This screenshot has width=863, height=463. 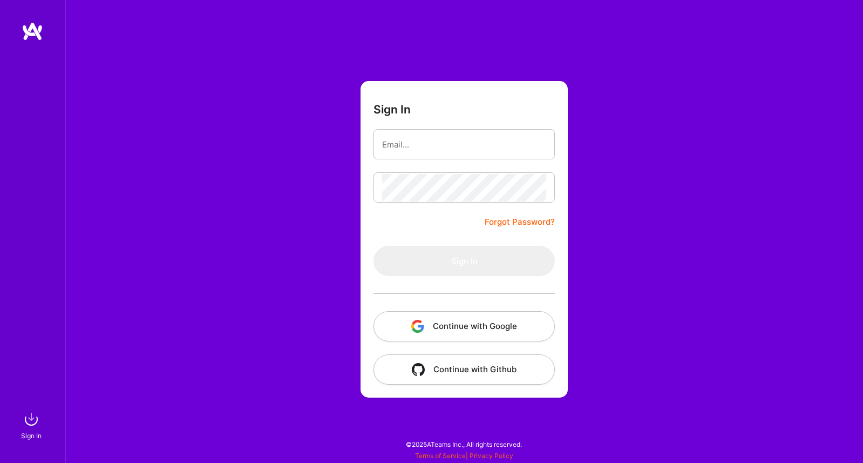 I want to click on a: Privacy Policy, so click(x=491, y=455).